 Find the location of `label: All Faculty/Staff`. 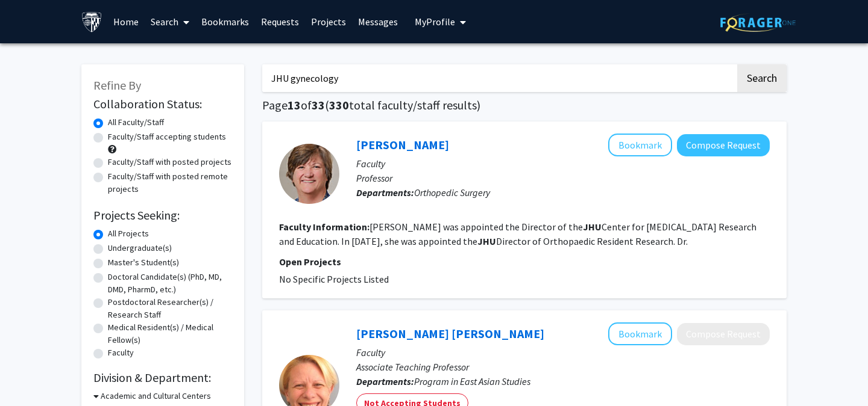

label: All Faculty/Staff is located at coordinates (135, 122).